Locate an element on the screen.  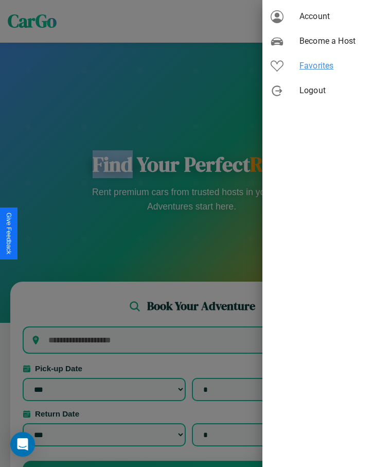
div: Become a Host is located at coordinates (327, 41).